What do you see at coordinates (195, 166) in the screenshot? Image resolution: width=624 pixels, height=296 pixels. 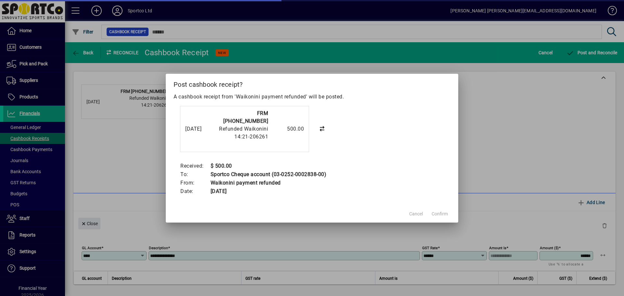 I see `td: Received:` at bounding box center [195, 166].